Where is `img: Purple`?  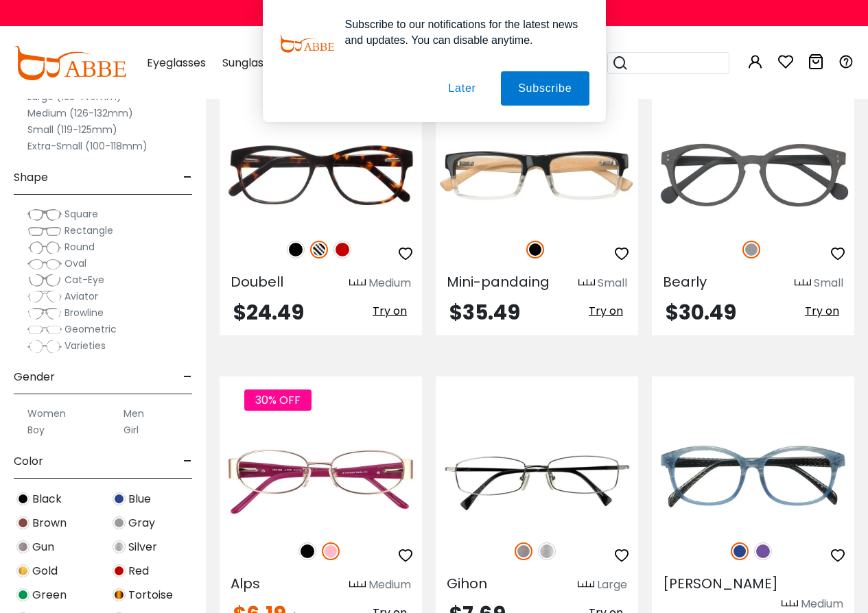
img: Purple is located at coordinates (763, 551).